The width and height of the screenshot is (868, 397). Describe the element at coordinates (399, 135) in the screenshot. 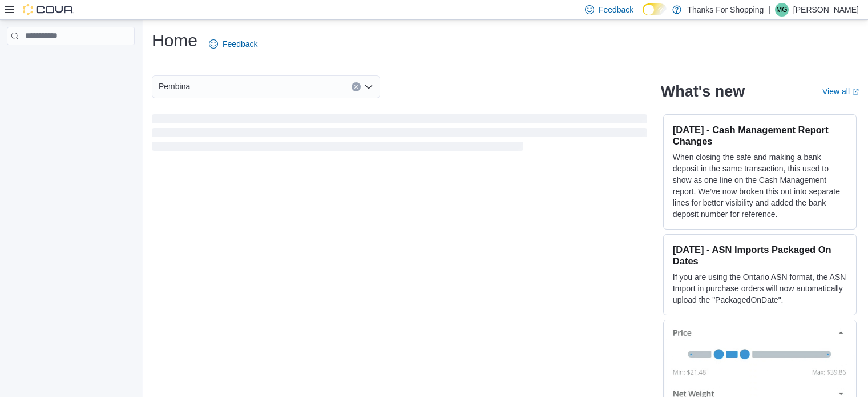

I see `span: Loading` at that location.